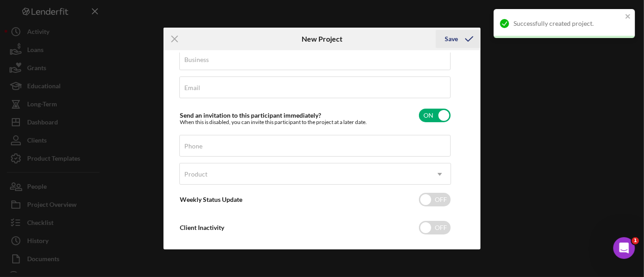 This screenshot has height=277, width=644. Describe the element at coordinates (568, 24) in the screenshot. I see `div: Successfully created project.` at that location.